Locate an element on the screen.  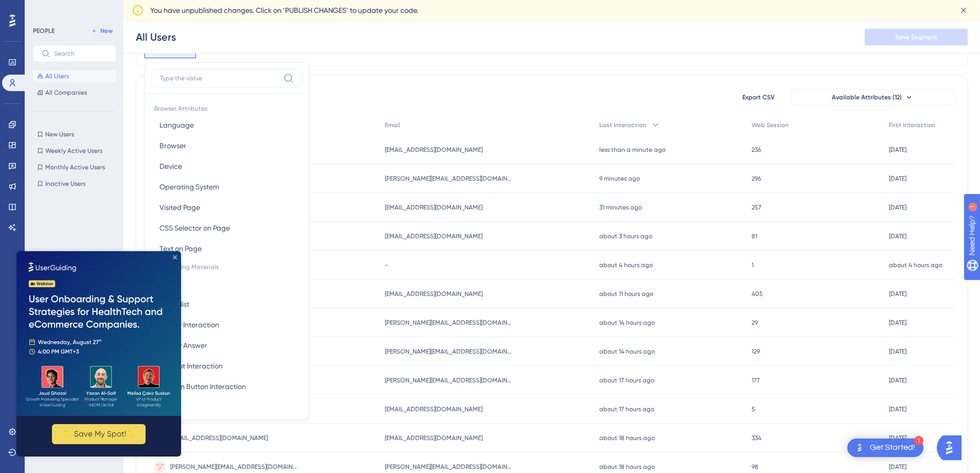
span: Export CSV is located at coordinates (759, 97).